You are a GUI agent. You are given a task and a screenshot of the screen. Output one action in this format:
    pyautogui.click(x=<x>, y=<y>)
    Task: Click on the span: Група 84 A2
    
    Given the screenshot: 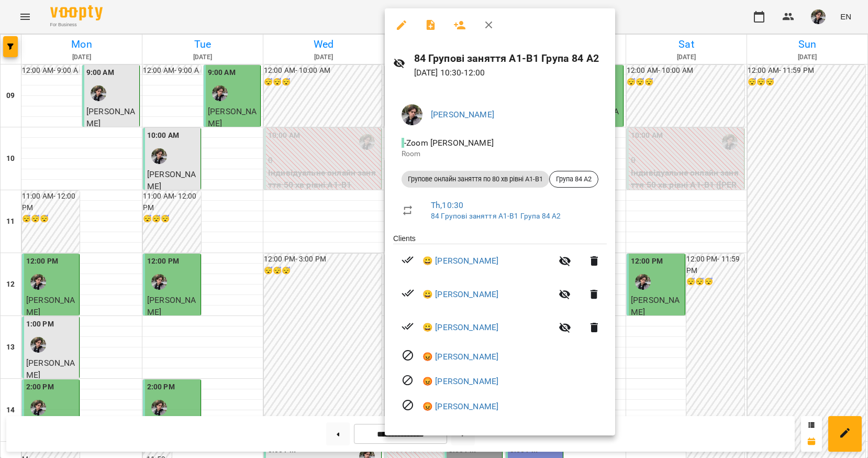 What is the action you would take?
    pyautogui.click(x=574, y=179)
    